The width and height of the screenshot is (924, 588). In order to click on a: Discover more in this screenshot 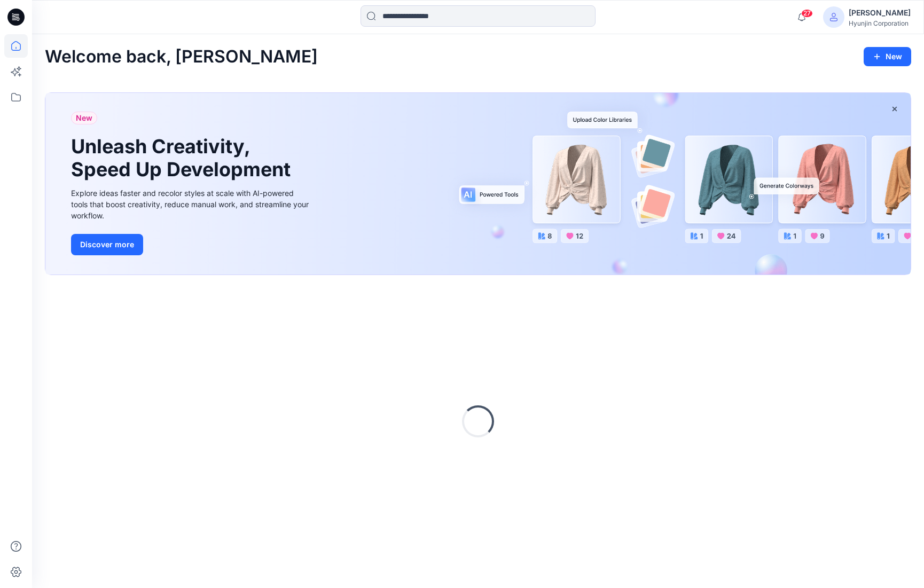, I will do `click(191, 244)`.